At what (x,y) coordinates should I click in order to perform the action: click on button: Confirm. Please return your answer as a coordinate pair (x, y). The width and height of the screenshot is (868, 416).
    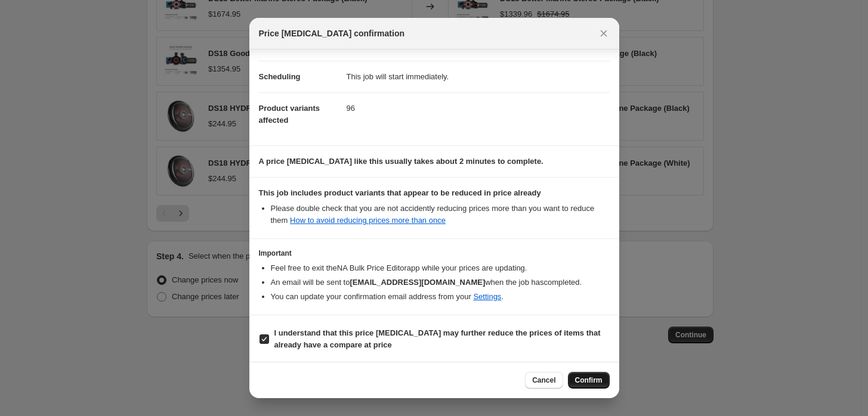
    Looking at the image, I should click on (589, 381).